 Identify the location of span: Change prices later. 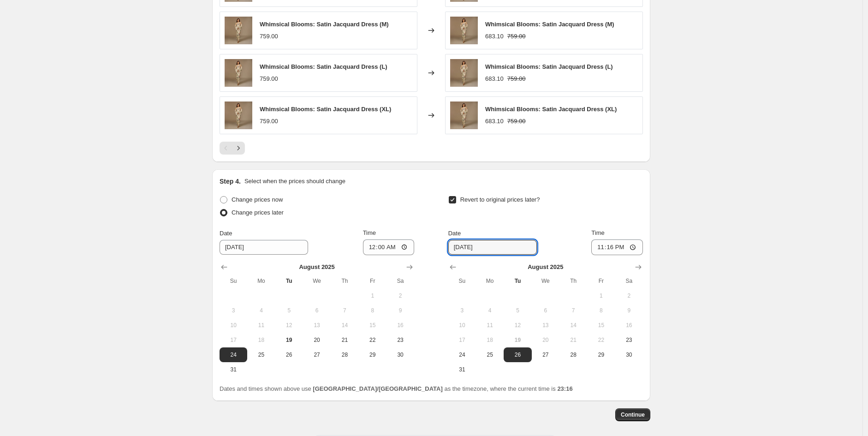
(257, 212).